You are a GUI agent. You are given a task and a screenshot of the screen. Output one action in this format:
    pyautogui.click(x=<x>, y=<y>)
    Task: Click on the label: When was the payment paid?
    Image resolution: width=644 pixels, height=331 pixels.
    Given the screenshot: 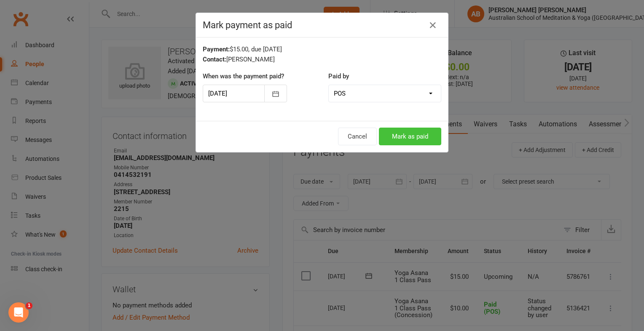 What is the action you would take?
    pyautogui.click(x=244, y=76)
    